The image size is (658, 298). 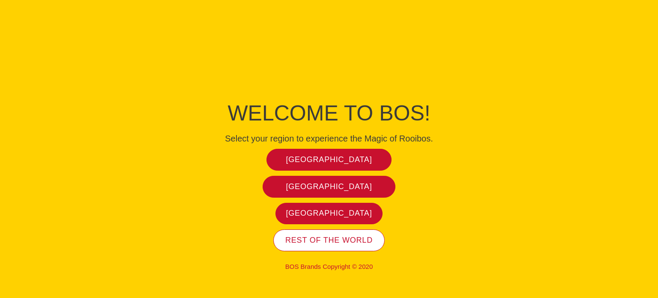 I want to click on p: BOS Brands Copyright © 2020, so click(x=329, y=267).